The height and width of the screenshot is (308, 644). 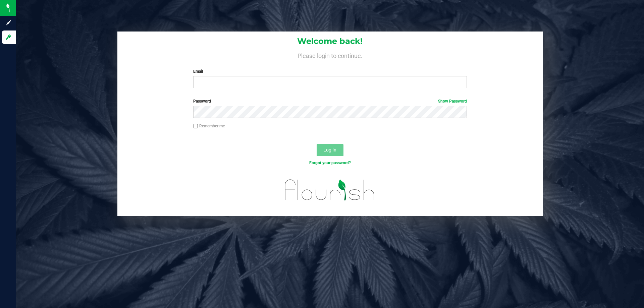 What do you see at coordinates (330, 163) in the screenshot?
I see `a: Forgot your password?` at bounding box center [330, 163].